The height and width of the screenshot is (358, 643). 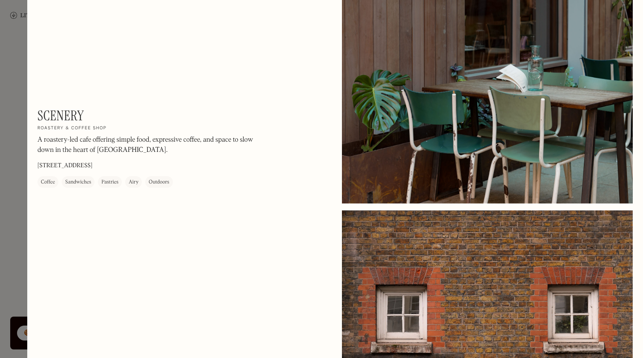 I want to click on p: A roastery-led cafe offering simple food, expressive coffee, and space to slow down in the heart ..., so click(x=153, y=145).